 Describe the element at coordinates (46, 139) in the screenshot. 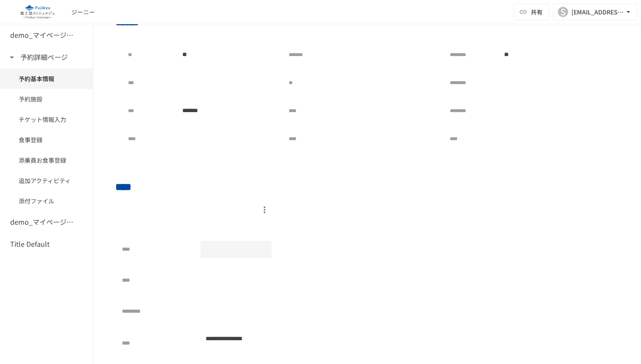

I see `span: 食事登録` at that location.